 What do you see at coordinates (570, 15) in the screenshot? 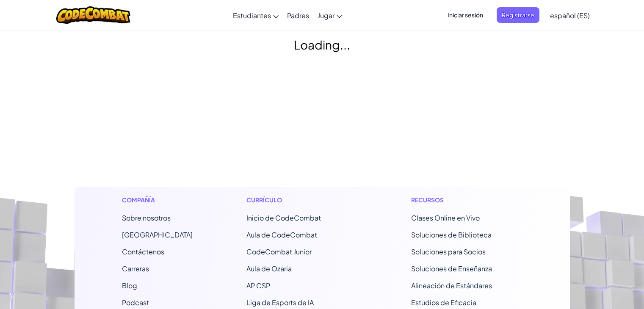
I see `span: español (ES)` at bounding box center [570, 15].